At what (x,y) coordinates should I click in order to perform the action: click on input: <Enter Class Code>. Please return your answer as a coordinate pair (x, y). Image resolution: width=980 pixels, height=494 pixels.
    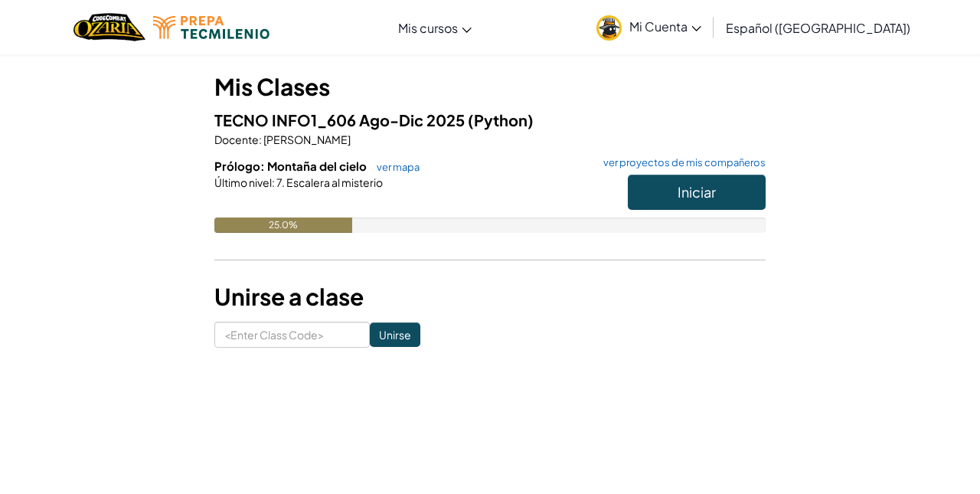
    Looking at the image, I should click on (292, 335).